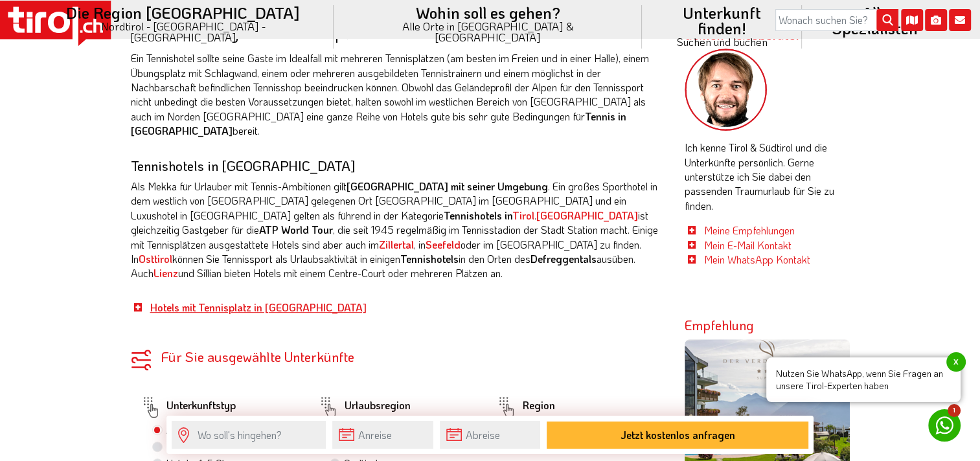 The width and height of the screenshot is (980, 461). What do you see at coordinates (398, 230) in the screenshot?
I see `p: Als Mekka für Urlauber mit Tennis-Ambitionen gilt . Ein großes Sporthotel in dem westlich von [GE...` at bounding box center [398, 230].